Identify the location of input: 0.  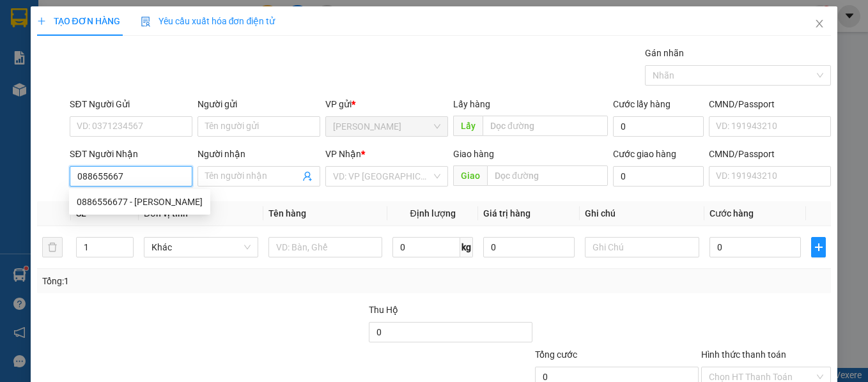
(529, 248).